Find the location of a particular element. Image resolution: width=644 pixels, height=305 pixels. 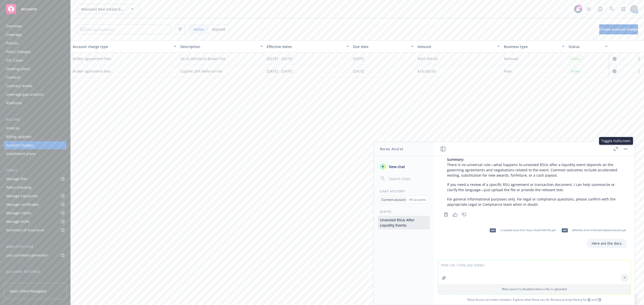

input: Search chats is located at coordinates (408, 179).